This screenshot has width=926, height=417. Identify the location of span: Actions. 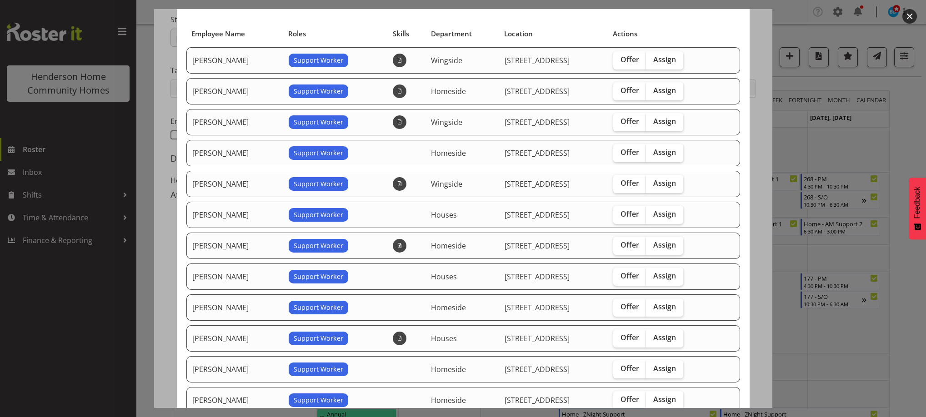
(625, 34).